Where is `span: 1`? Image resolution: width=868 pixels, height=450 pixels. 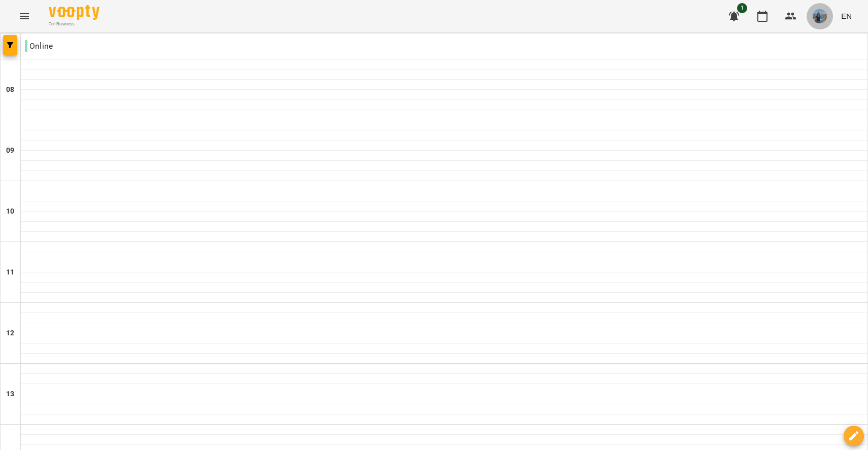 span: 1 is located at coordinates (742, 9).